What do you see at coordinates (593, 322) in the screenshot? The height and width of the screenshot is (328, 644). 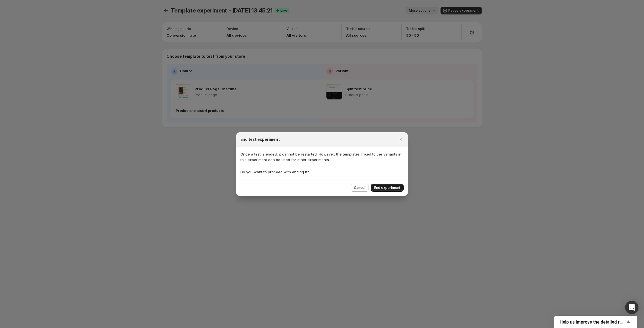 I see `span: Help us improve the detailed report for A/B campaigns` at bounding box center [593, 322].